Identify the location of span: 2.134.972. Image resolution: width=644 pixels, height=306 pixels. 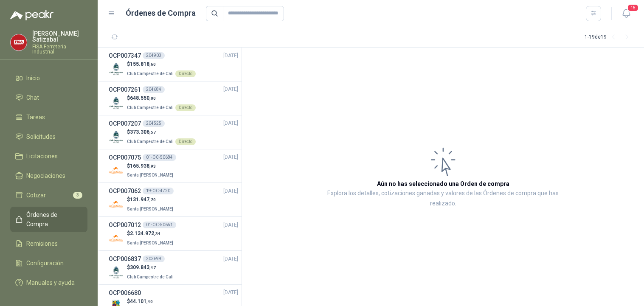
(145, 233).